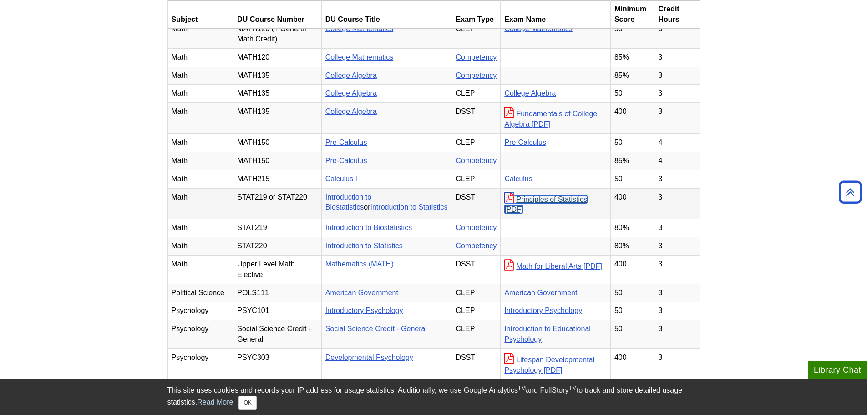  Describe the element at coordinates (850, 192) in the screenshot. I see `a: Back to Top` at that location.